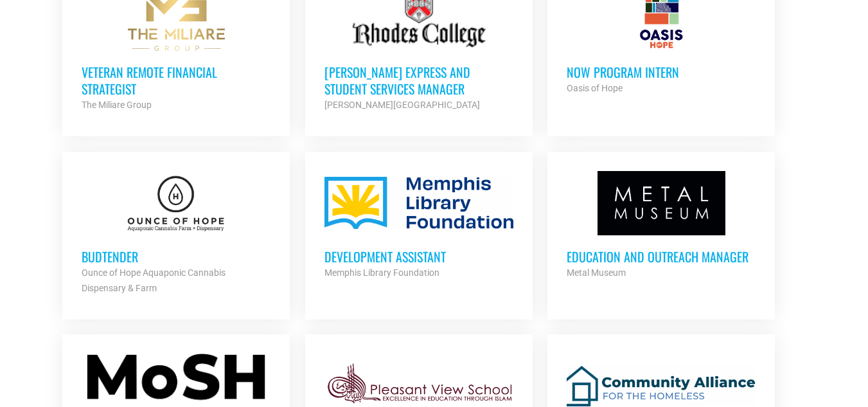 Image resolution: width=868 pixels, height=407 pixels. Describe the element at coordinates (661, 256) in the screenshot. I see `h3: Education and Outreach Manager` at that location.